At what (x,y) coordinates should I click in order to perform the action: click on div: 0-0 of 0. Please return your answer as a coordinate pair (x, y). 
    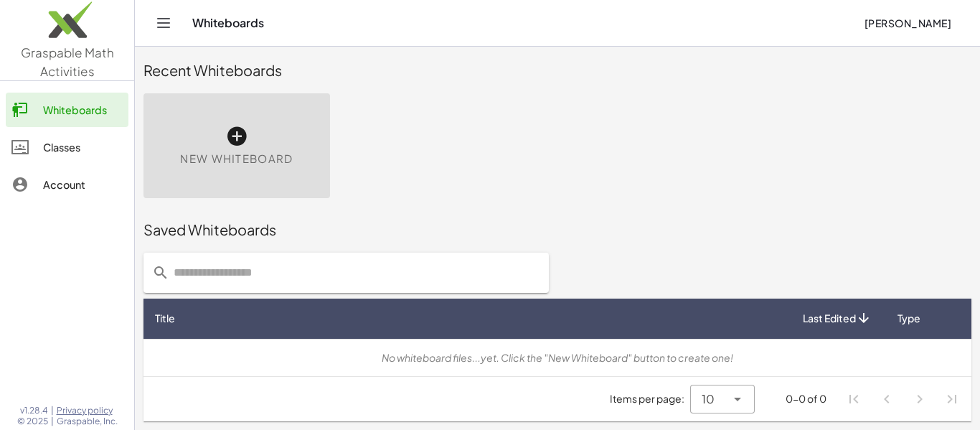
    Looking at the image, I should click on (806, 399).